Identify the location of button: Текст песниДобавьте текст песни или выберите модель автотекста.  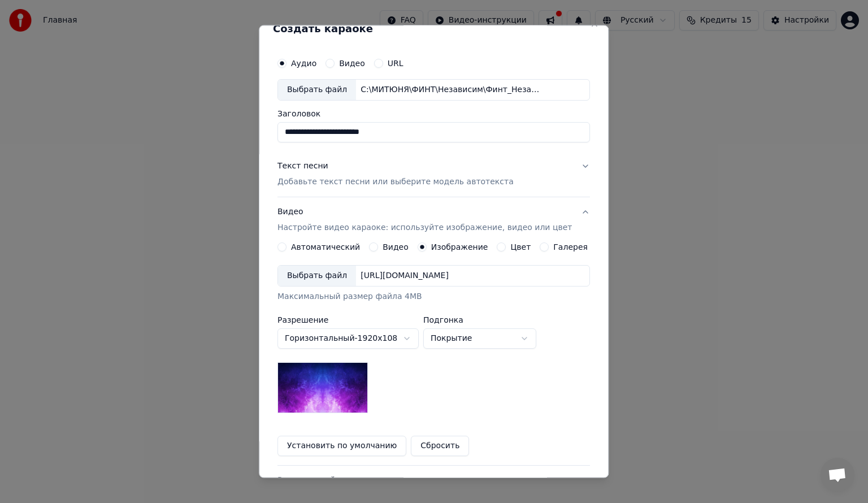
(433, 173).